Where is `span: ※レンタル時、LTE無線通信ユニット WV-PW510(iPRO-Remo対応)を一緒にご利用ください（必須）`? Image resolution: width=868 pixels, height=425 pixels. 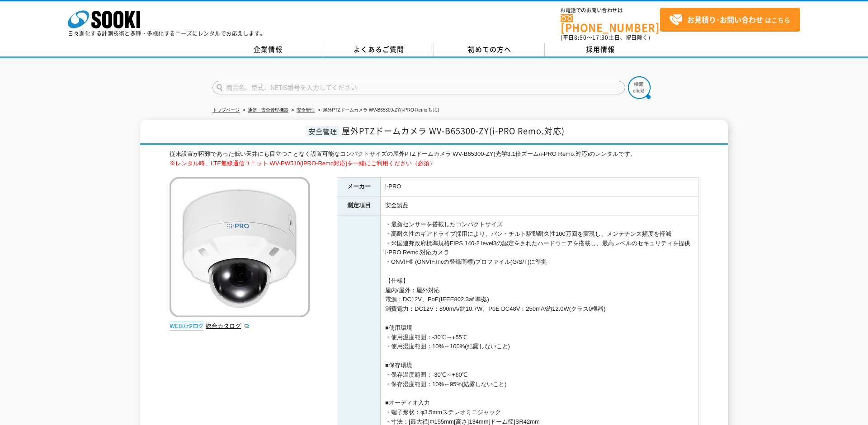 span: ※レンタル時、LTE無線通信ユニット WV-PW510(iPRO-Remo対応)を一緒にご利用ください（必須） is located at coordinates (303, 163).